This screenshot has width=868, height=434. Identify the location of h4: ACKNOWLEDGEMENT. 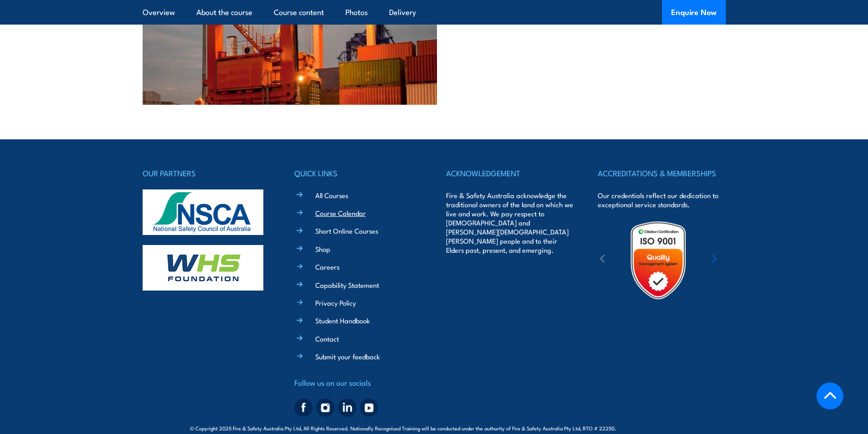
(510, 173).